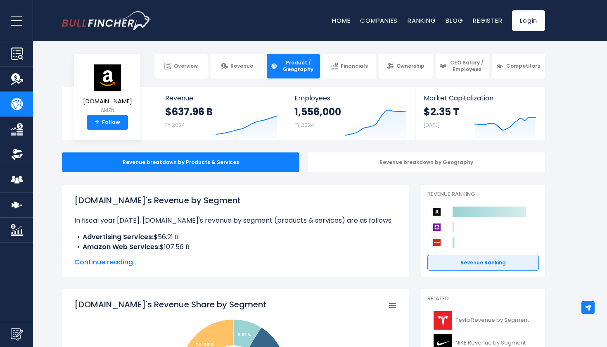 This screenshot has height=347, width=607. Describe the element at coordinates (349, 66) in the screenshot. I see `a: Financials` at that location.